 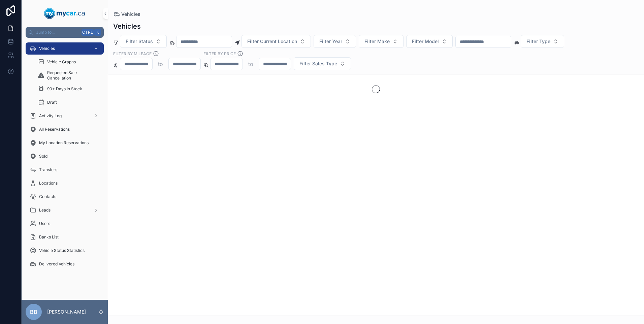 What do you see at coordinates (65, 237) in the screenshot?
I see `a: Banks List` at bounding box center [65, 237].